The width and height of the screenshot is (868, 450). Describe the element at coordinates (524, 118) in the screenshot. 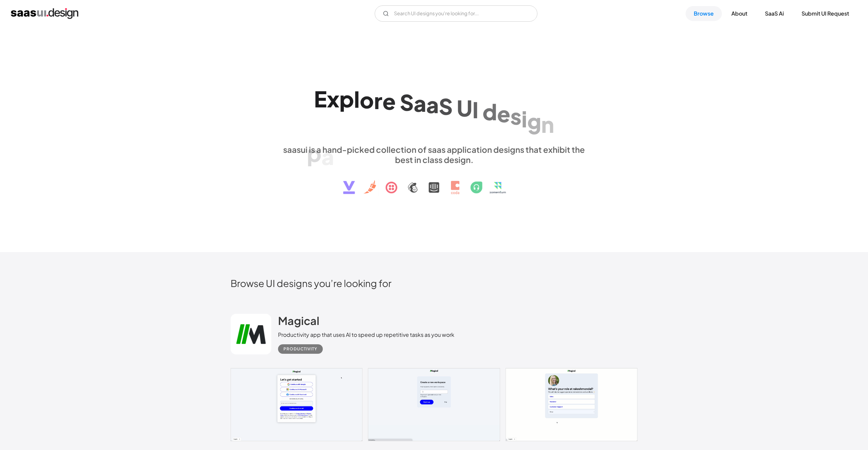

I see `div: i` at that location.